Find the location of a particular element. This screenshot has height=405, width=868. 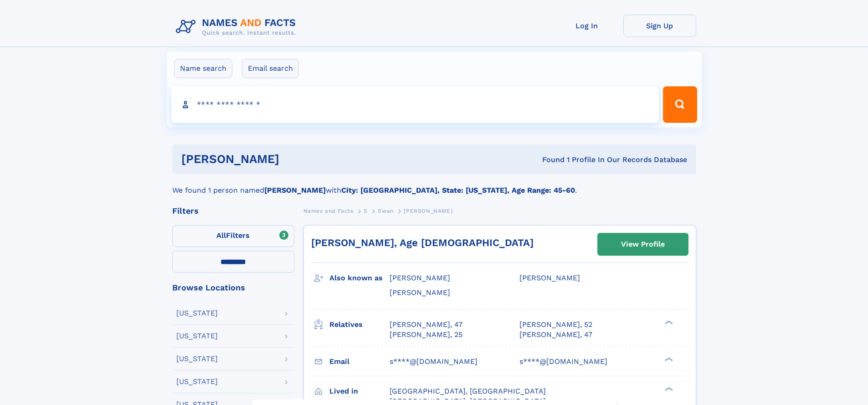

span: All is located at coordinates (221, 235).